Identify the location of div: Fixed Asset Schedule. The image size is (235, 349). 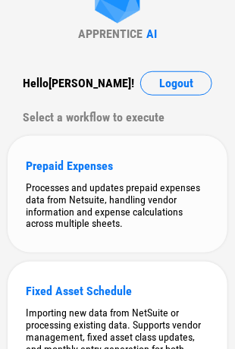
(118, 291).